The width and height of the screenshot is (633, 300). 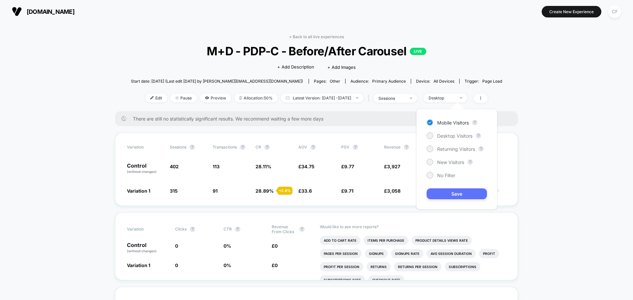 I want to click on li: Checkout Rate, so click(x=386, y=280).